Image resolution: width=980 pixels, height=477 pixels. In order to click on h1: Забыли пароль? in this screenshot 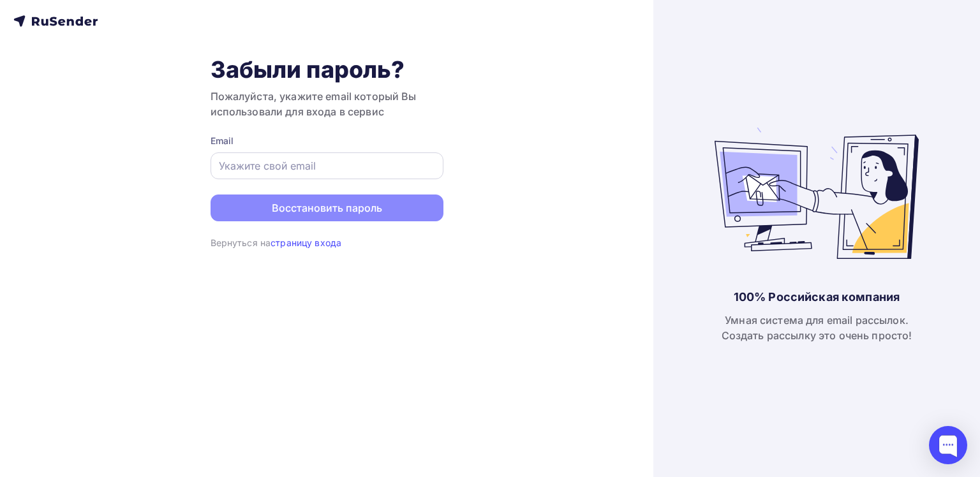, I will do `click(327, 69)`.